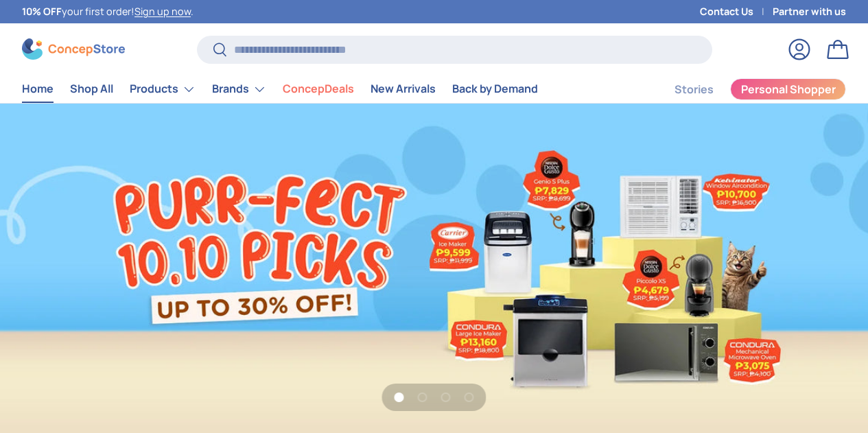 The height and width of the screenshot is (433, 868). I want to click on a: Shop All, so click(91, 89).